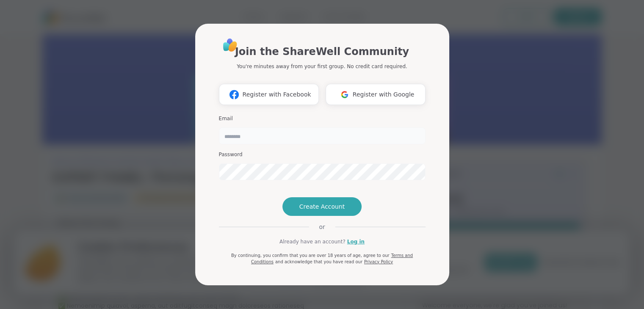 Image resolution: width=644 pixels, height=309 pixels. I want to click on img: ShareWell Logo, so click(230, 45).